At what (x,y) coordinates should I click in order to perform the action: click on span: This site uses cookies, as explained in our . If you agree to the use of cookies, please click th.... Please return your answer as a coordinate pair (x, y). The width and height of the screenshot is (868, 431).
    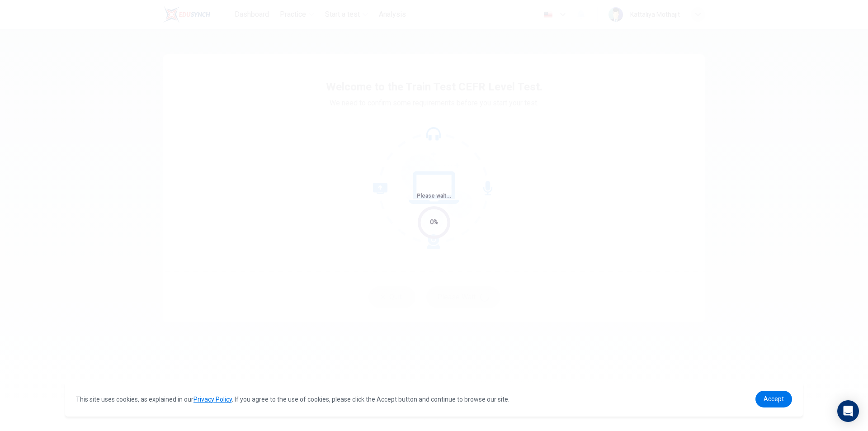
    Looking at the image, I should click on (292, 399).